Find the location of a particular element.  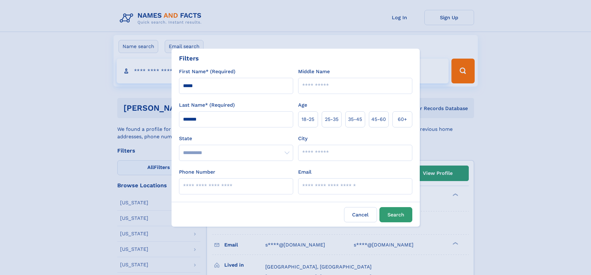

label: City is located at coordinates (303, 139).